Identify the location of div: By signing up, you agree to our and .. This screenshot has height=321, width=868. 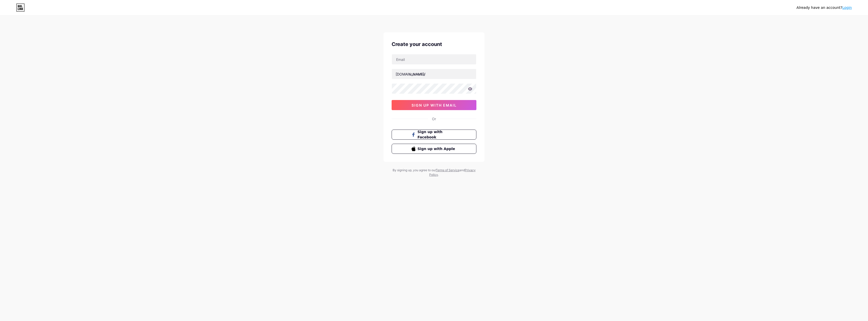
(434, 172).